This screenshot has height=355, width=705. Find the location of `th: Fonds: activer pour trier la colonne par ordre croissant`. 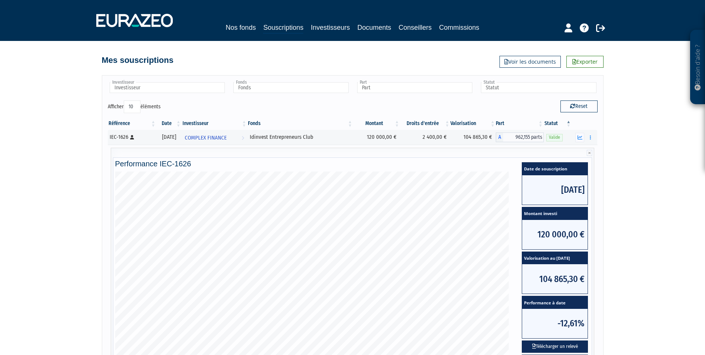

th: Fonds: activer pour trier la colonne par ordre croissant is located at coordinates (300, 123).